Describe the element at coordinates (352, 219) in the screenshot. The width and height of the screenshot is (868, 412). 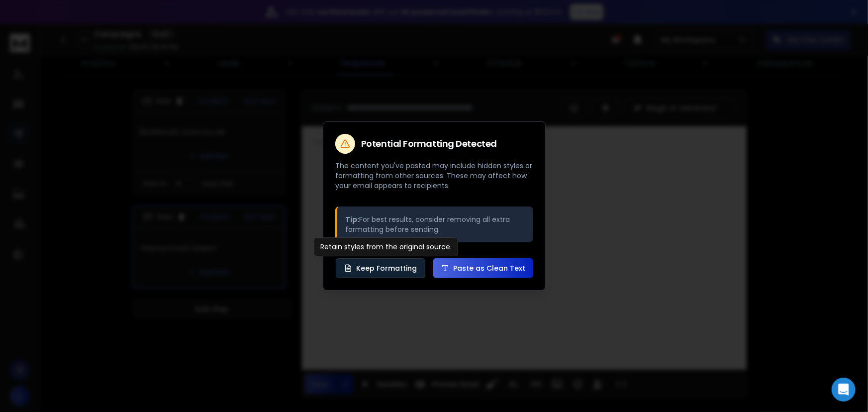
I see `strong: Tip:` at that location.